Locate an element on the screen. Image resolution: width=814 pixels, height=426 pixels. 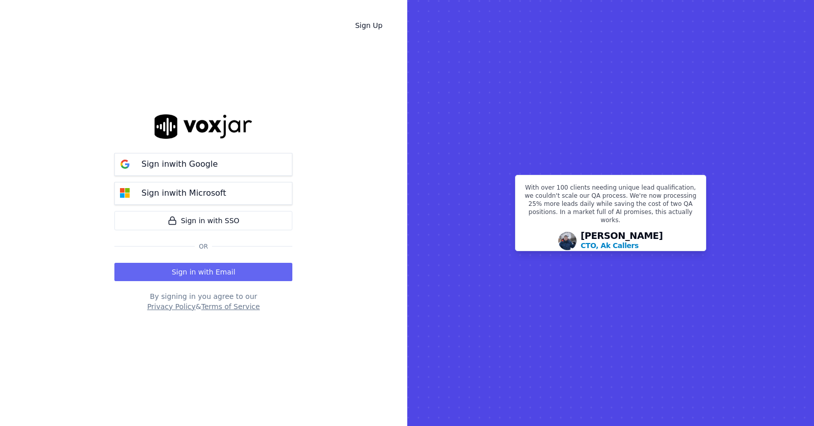
a: Sign in with SSO is located at coordinates (203, 221).